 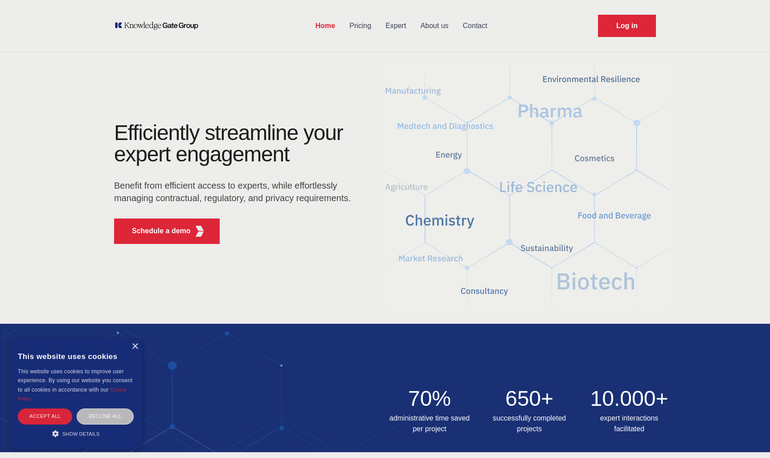 I want to click on h3: administrative time saved per project, so click(x=430, y=424).